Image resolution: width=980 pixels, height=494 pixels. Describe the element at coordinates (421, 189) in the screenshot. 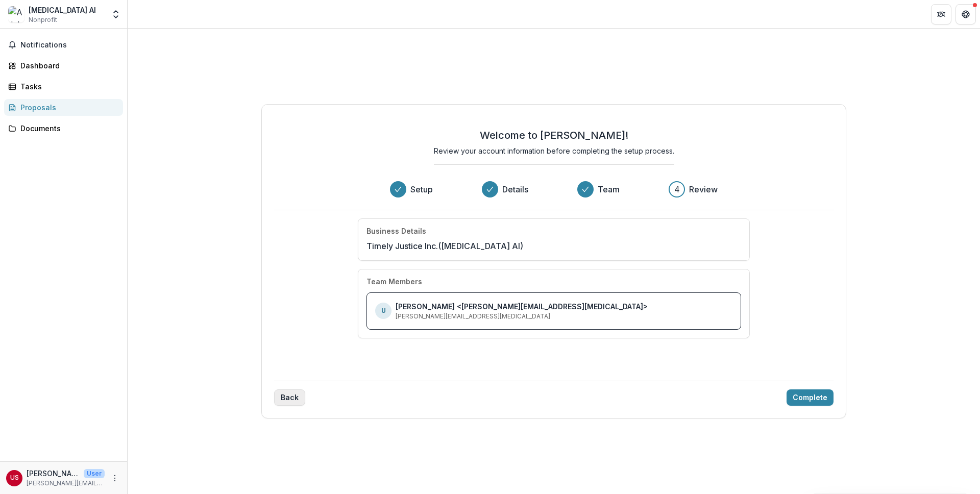

I see `h3: Setup` at that location.